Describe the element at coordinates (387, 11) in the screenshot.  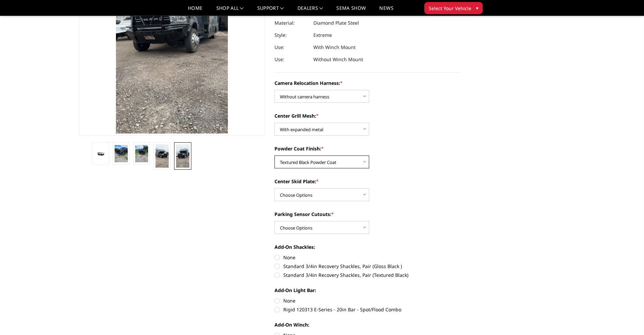
I see `a: News` at that location.